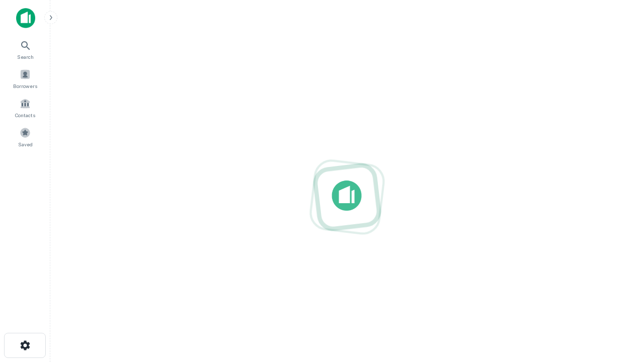 This screenshot has height=362, width=644. I want to click on div: Chat Widget, so click(619, 306).